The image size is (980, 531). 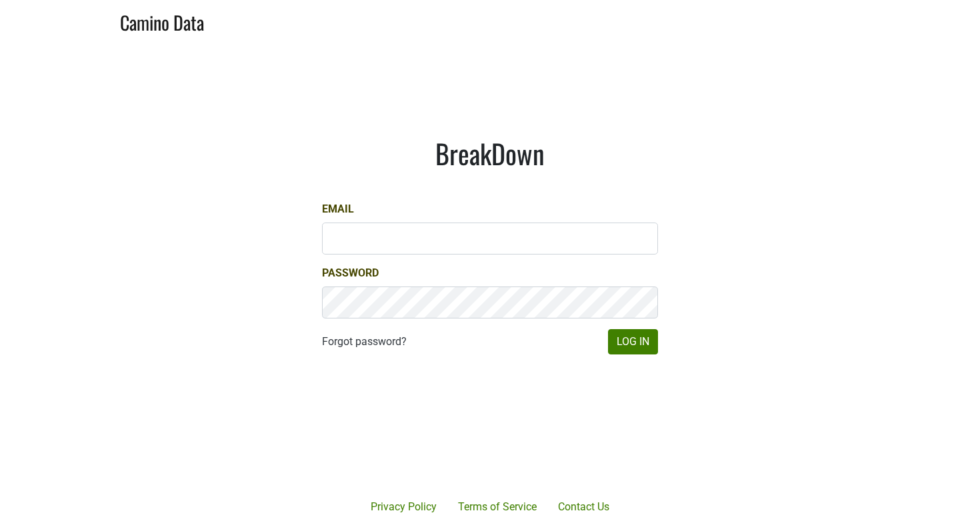 What do you see at coordinates (162, 20) in the screenshot?
I see `a: Camino Data` at bounding box center [162, 20].